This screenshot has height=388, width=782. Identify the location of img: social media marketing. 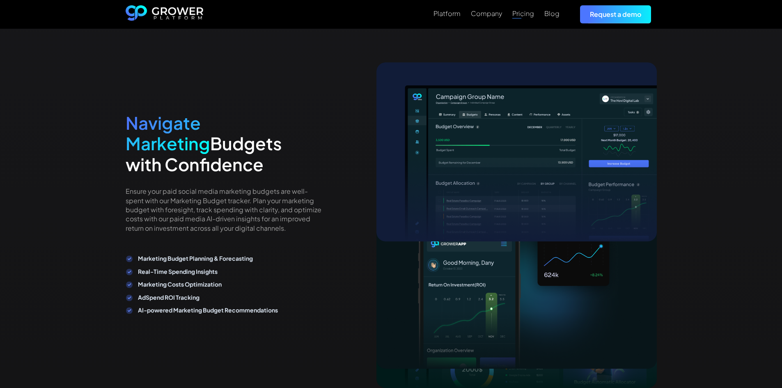
(516, 152).